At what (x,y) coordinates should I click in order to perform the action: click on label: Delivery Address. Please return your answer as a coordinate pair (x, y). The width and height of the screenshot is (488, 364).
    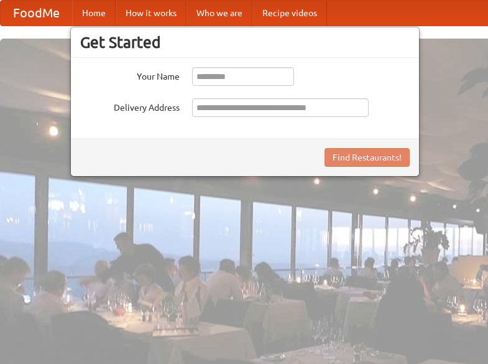
    Looking at the image, I should click on (130, 106).